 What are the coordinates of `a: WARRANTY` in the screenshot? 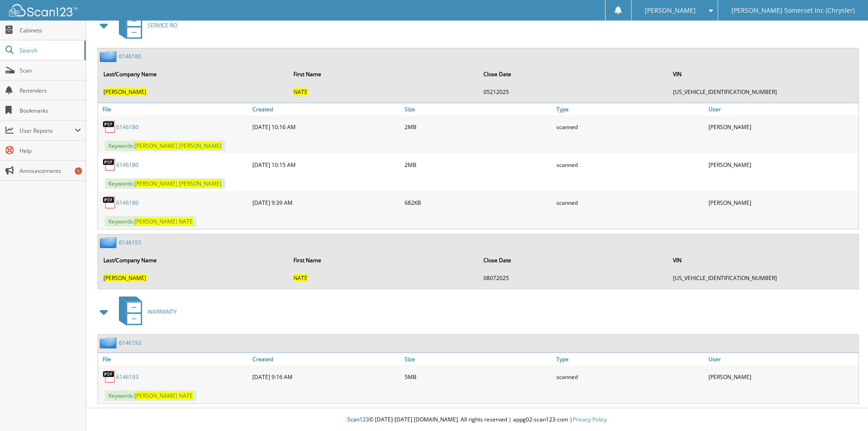 It's located at (145, 311).